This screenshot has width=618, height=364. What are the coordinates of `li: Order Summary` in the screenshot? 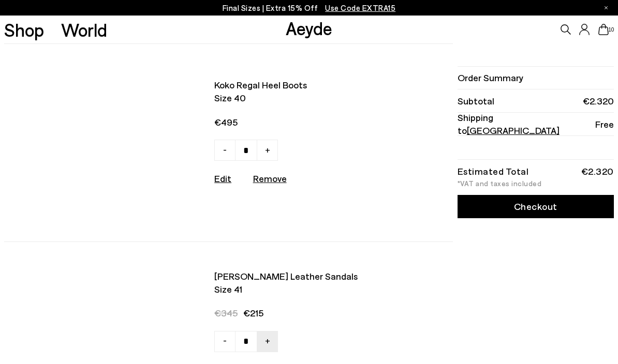 It's located at (535, 78).